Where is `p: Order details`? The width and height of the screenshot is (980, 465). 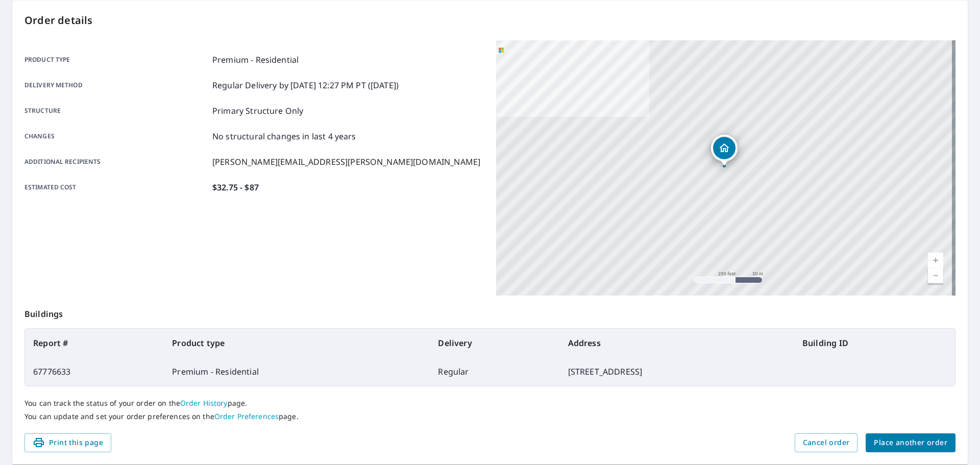 p: Order details is located at coordinates (490, 21).